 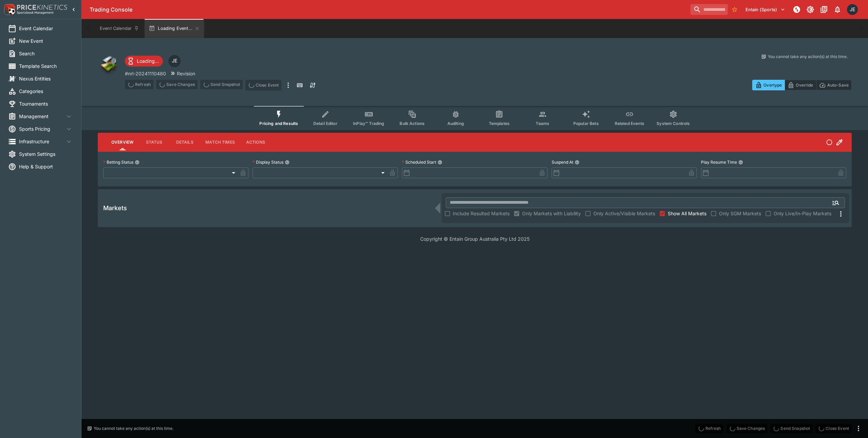 What do you see at coordinates (148, 61) in the screenshot?
I see `p: Loading...` at bounding box center [148, 61].